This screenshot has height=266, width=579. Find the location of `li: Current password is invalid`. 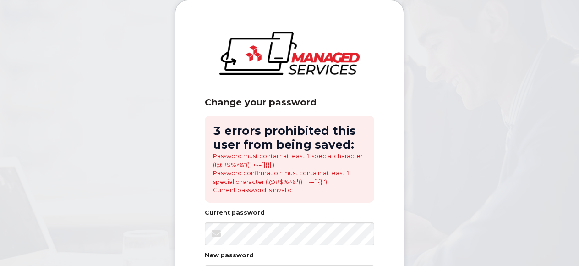

li: Current password is invalid is located at coordinates (289, 190).